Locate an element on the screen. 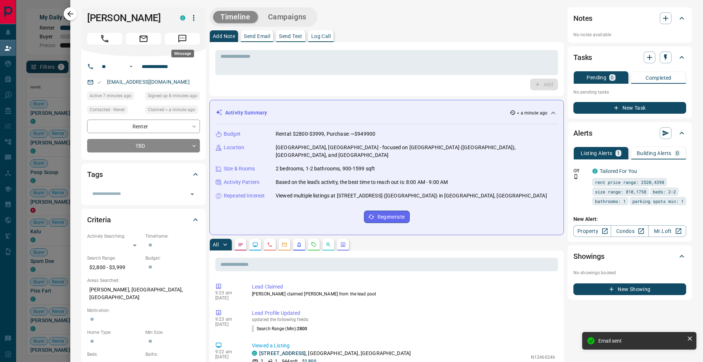 Image resolution: width=703 pixels, height=362 pixels. p: Size & Rooms is located at coordinates (239, 169).